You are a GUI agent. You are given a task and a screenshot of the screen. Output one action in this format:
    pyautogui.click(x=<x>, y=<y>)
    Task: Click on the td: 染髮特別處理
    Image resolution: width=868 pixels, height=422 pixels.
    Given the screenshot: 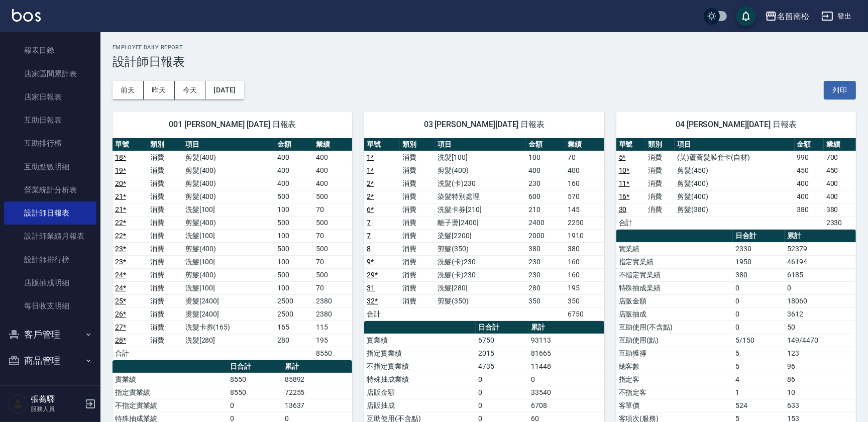 What is the action you would take?
    pyautogui.click(x=480, y=196)
    